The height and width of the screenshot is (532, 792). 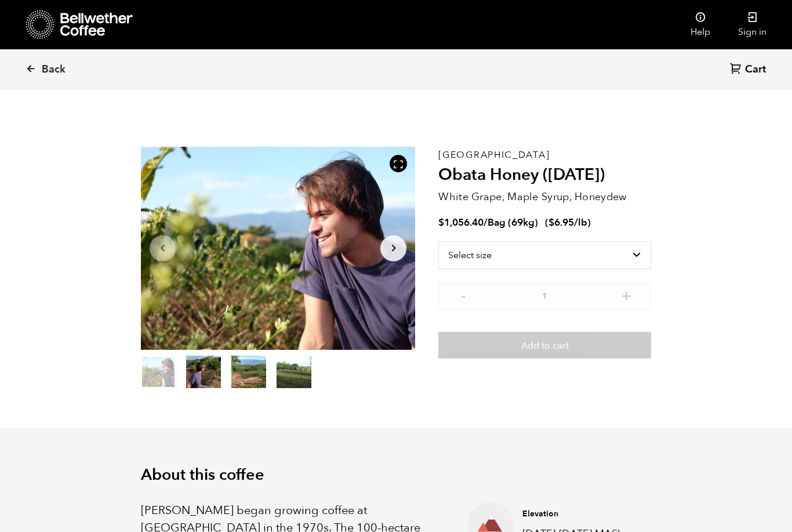 What do you see at coordinates (749, 70) in the screenshot?
I see `a: Cart` at bounding box center [749, 70].